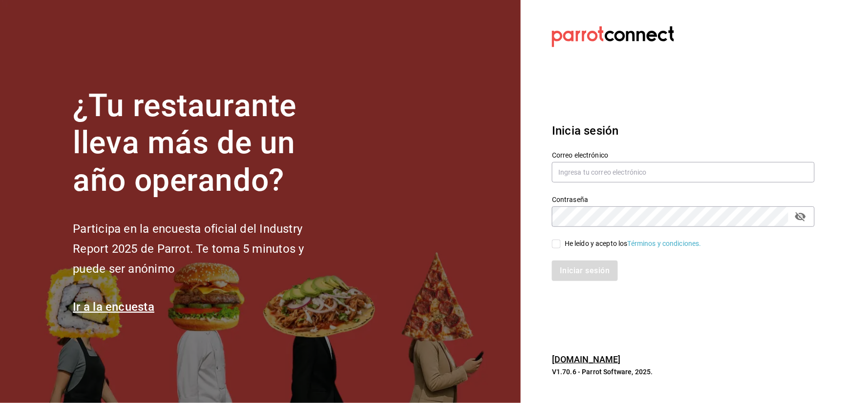 This screenshot has height=403, width=868. What do you see at coordinates (684, 200) in the screenshot?
I see `label: Contraseña` at bounding box center [684, 200].